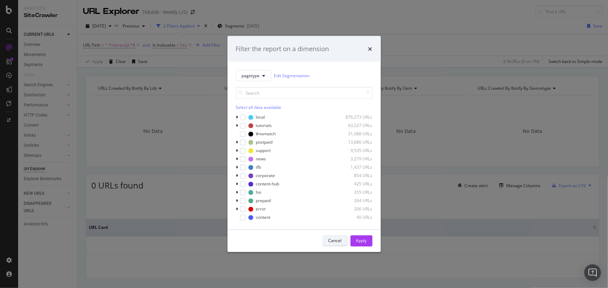 This screenshot has width=608, height=288. Describe the element at coordinates (361, 241) in the screenshot. I see `button: Apply` at that location.